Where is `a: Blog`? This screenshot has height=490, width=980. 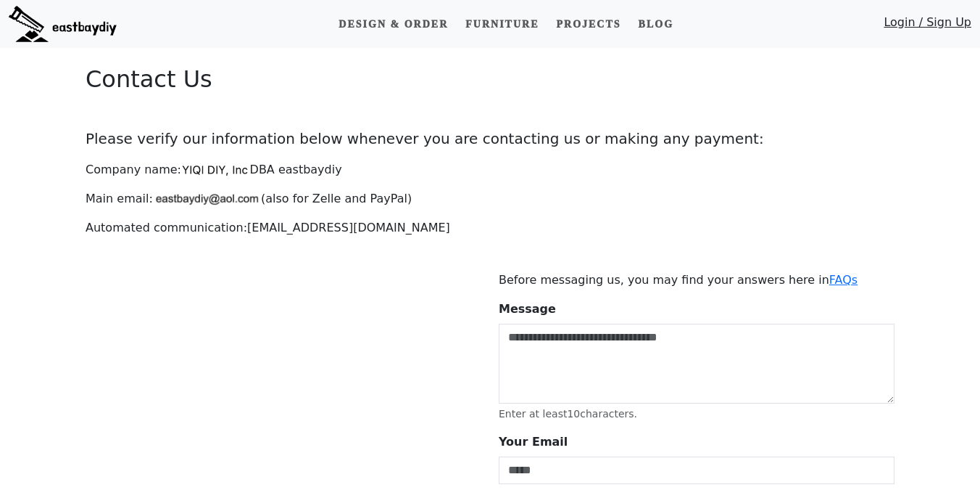
a: Blog is located at coordinates (656, 24).